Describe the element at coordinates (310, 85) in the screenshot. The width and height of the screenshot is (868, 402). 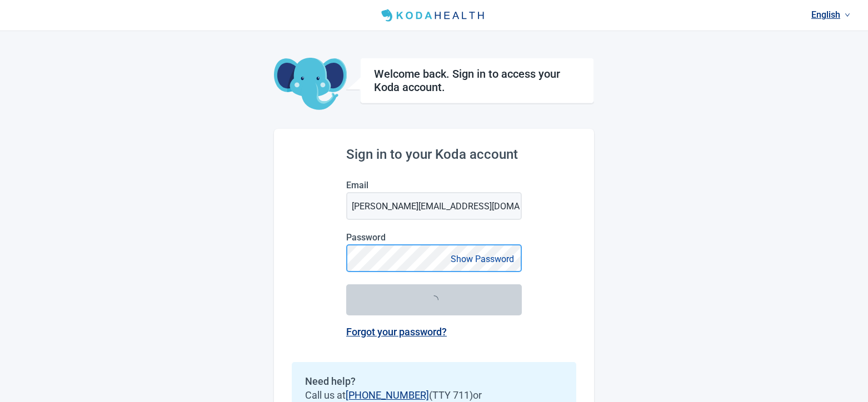
I see `img: Koda Elephant` at that location.